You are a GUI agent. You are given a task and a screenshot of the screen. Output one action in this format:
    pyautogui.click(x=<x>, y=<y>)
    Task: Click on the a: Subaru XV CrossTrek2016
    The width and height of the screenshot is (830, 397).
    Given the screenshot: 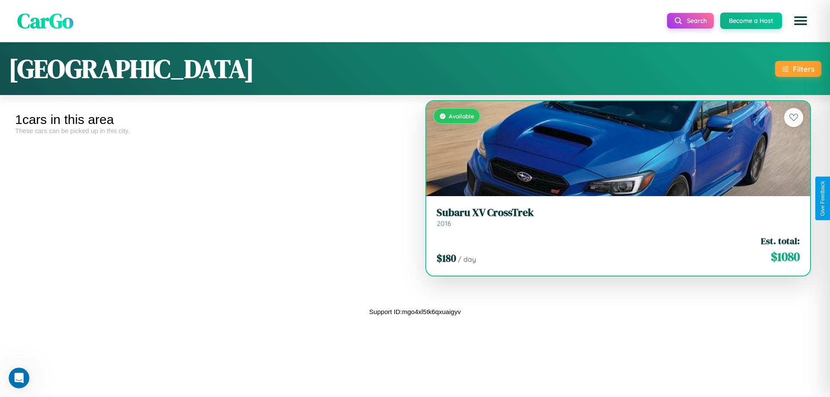 What is the action you would take?
    pyautogui.click(x=618, y=217)
    